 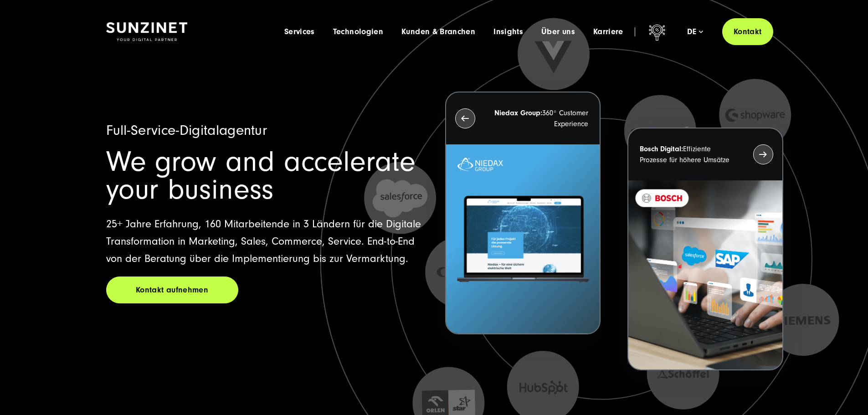 I want to click on span: Full-Service-Digitalagentur, so click(x=187, y=130).